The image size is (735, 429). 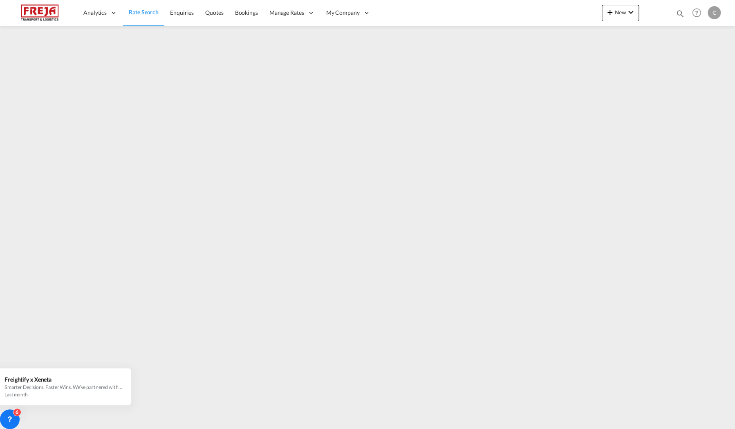 I want to click on div: C, so click(x=714, y=13).